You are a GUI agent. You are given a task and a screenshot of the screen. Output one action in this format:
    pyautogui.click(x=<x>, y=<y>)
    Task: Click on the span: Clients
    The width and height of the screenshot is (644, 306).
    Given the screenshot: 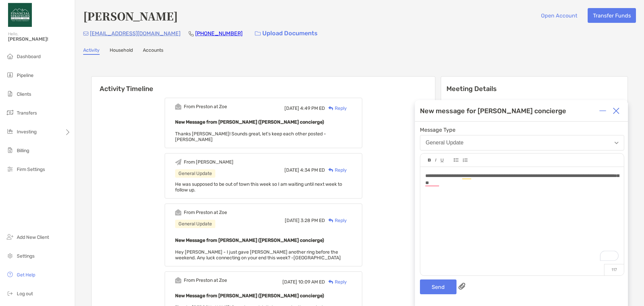 What is the action you would take?
    pyautogui.click(x=24, y=94)
    